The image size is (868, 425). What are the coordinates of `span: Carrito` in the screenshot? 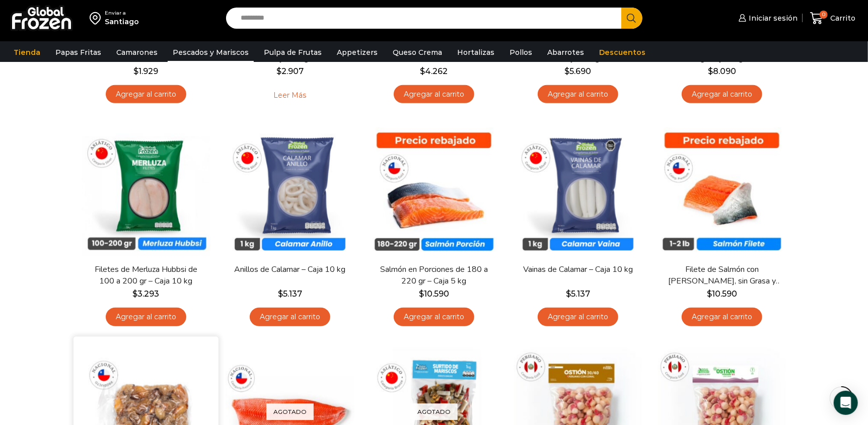 It's located at (841, 19).